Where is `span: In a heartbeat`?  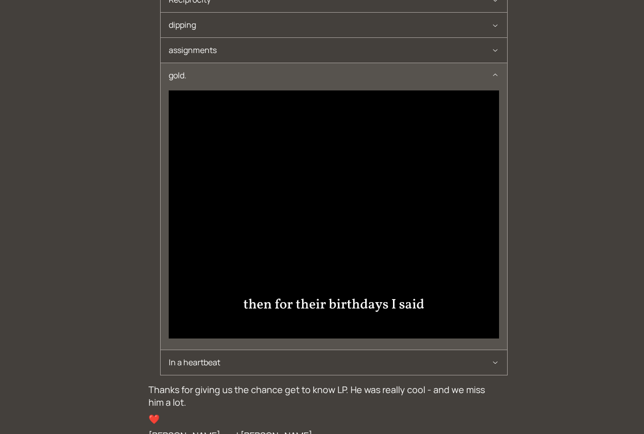 span: In a heartbeat is located at coordinates (330, 362).